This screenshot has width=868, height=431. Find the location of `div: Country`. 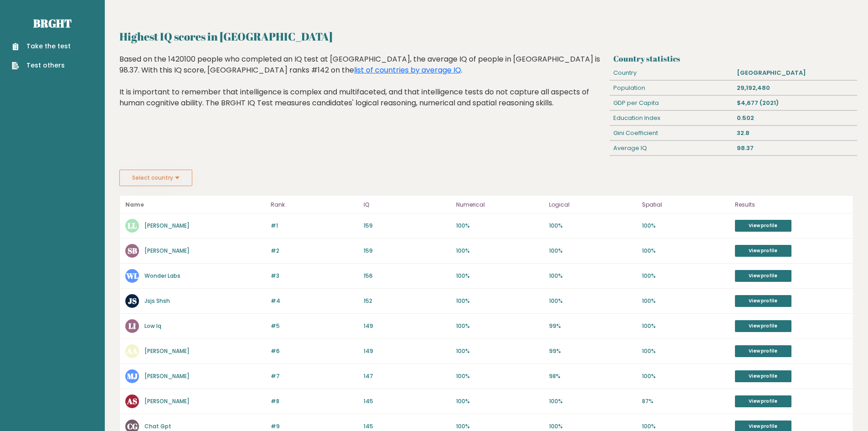

div: Country is located at coordinates (671, 73).